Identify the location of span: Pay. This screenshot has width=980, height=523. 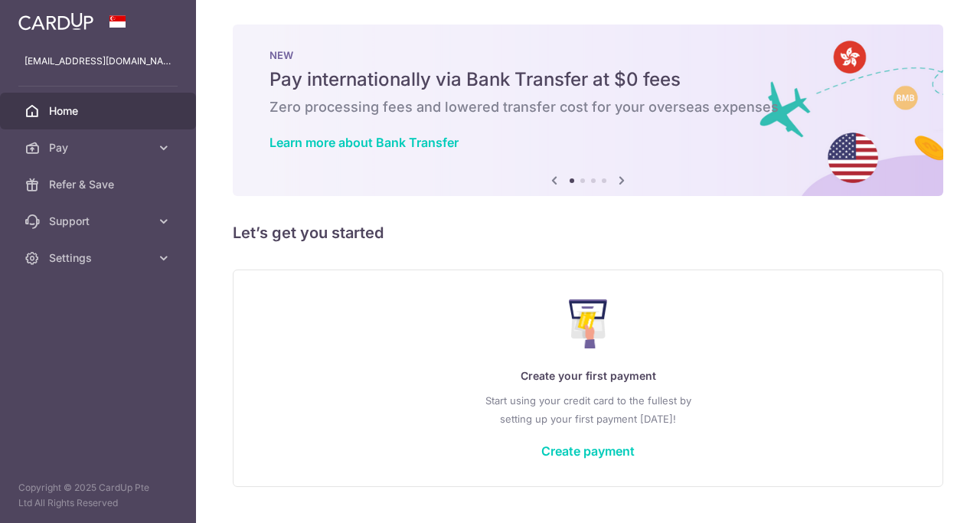
(100, 148).